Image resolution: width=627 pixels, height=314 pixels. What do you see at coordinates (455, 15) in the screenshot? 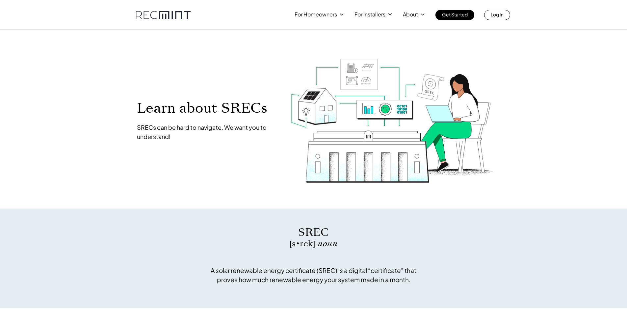
I see `a: Get Started` at bounding box center [455, 15].